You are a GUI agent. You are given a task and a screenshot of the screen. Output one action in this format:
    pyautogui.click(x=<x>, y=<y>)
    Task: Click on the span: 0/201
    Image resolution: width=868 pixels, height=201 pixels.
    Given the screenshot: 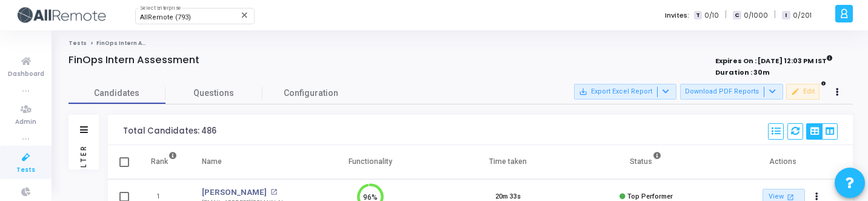 What is the action you would take?
    pyautogui.click(x=802, y=15)
    